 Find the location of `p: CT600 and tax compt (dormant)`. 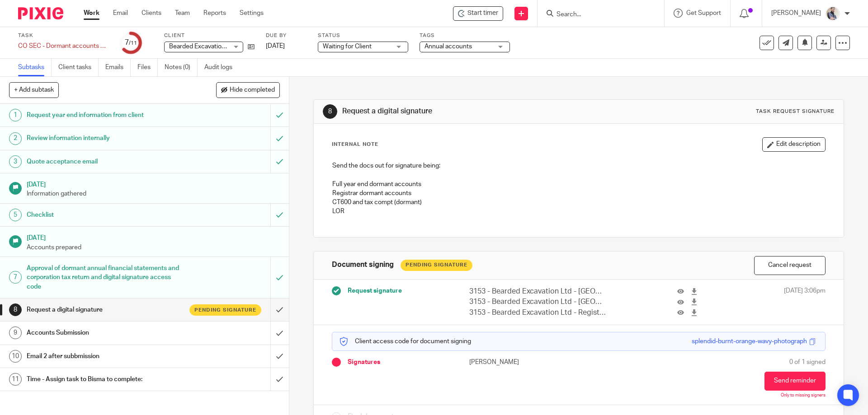

p: CT600 and tax compt (dormant) is located at coordinates (578, 202).